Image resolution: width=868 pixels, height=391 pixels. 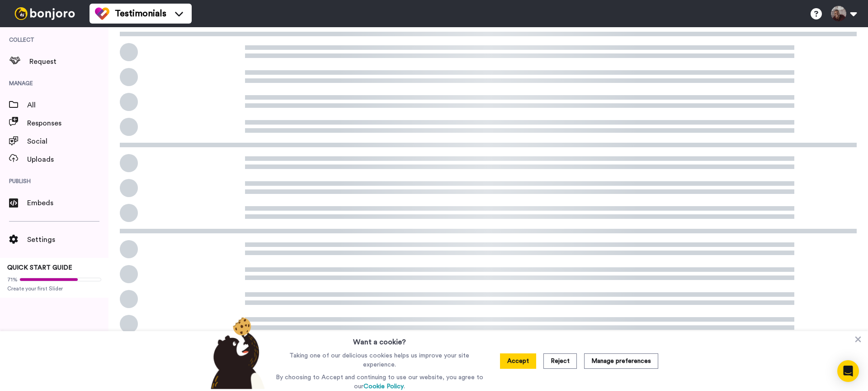 I want to click on span: Create your first Slider, so click(x=54, y=288).